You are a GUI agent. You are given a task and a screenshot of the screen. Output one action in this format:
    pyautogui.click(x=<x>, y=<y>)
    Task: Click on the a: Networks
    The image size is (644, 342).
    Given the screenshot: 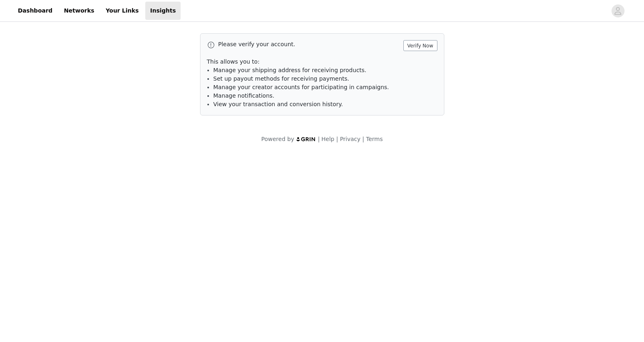 What is the action you would take?
    pyautogui.click(x=79, y=11)
    